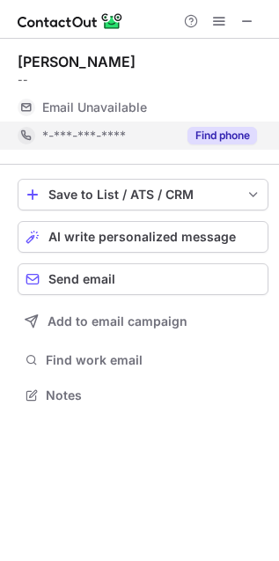 The image size is (279, 561). I want to click on span: Email Unavailable, so click(94, 108).